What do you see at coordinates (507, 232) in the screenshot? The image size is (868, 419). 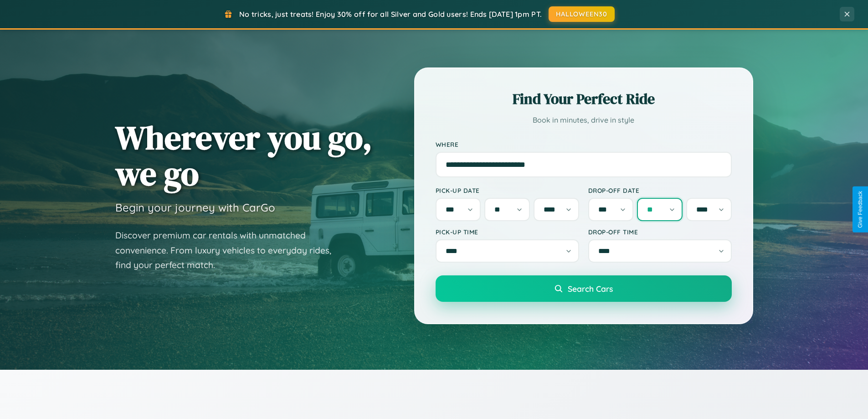 I see `label: Pick-up Time` at bounding box center [507, 232].